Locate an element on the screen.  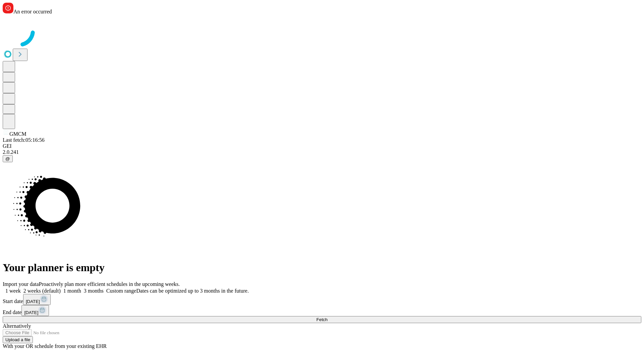
span: Last fetch: 05:16:56 is located at coordinates (23, 140).